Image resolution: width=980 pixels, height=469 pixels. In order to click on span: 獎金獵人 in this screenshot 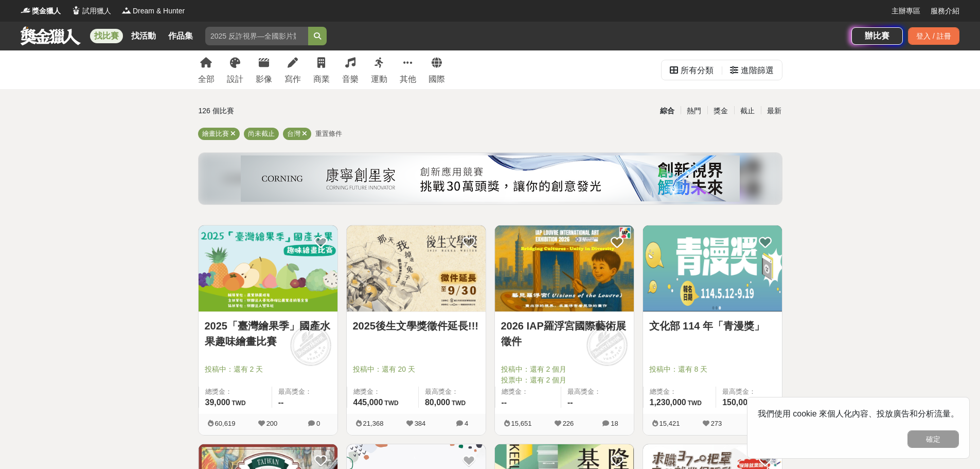, I will do `click(46, 11)`.